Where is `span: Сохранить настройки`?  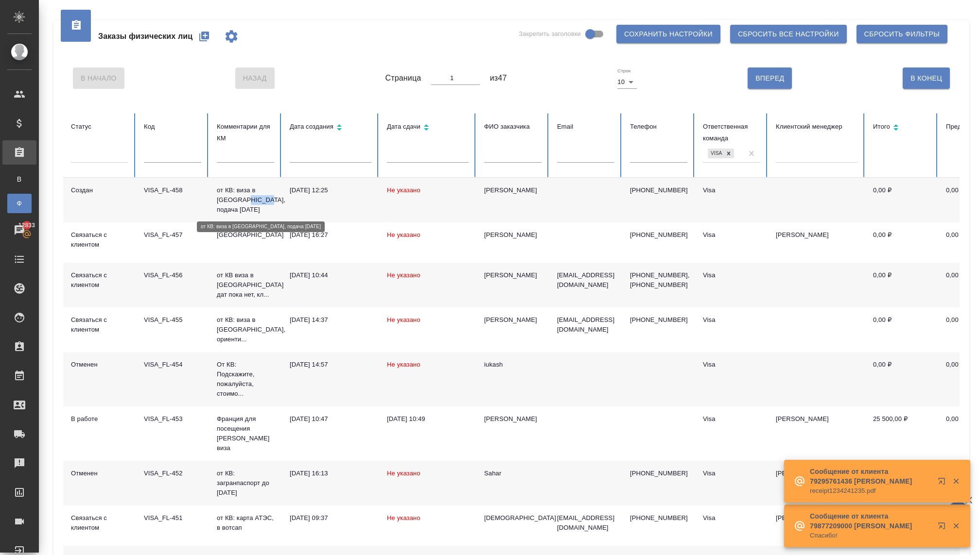
span: Сохранить настройки is located at coordinates (668, 34).